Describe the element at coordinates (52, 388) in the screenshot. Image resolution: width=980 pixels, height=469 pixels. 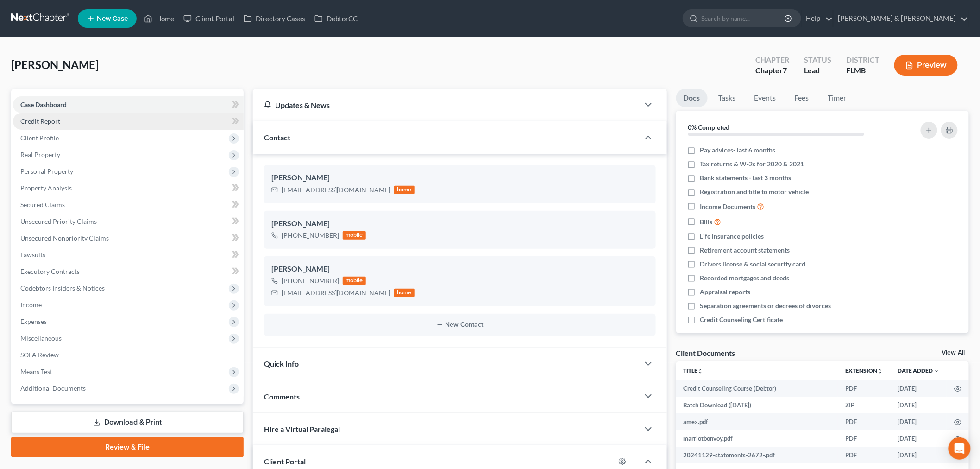
I see `span: Additional Documents` at that location.